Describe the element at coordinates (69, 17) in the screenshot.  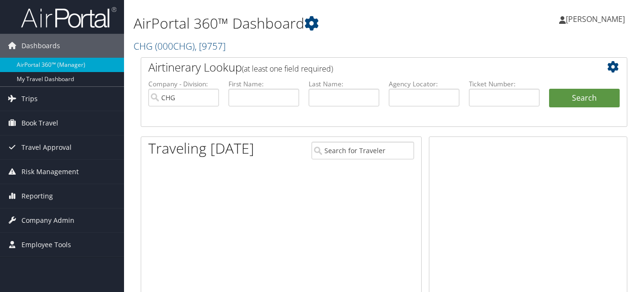
I see `img: airportal-logo.png` at that location.